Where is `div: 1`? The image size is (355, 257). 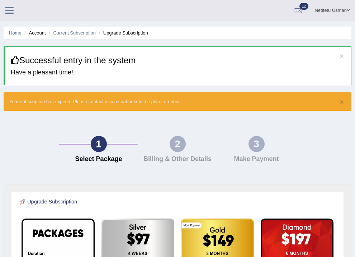
div: 1 is located at coordinates (99, 144).